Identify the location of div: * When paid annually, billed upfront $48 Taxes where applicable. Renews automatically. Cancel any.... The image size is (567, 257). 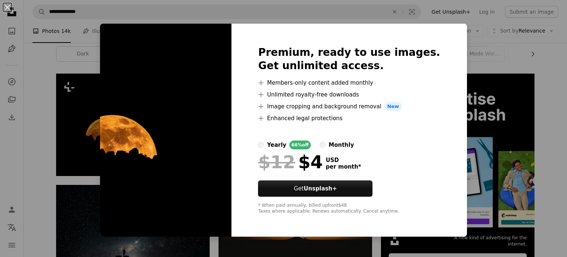
(349, 208).